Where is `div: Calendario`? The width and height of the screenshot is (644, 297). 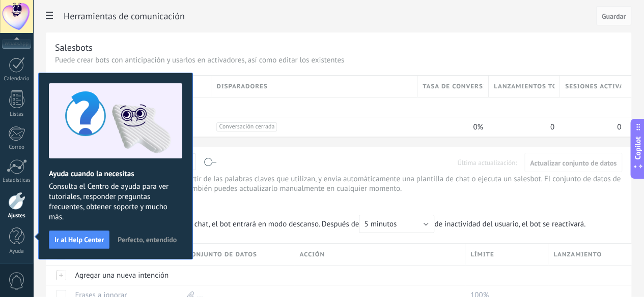
div: Calendario is located at coordinates (16, 78).